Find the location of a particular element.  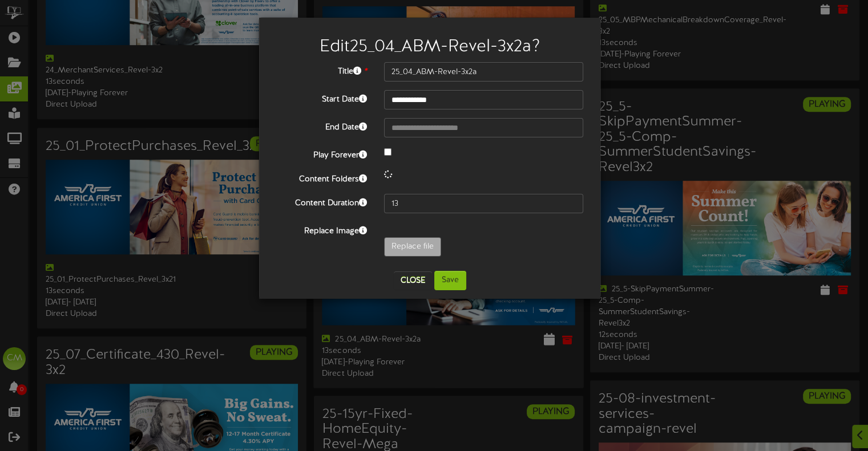

label: Content Folders is located at coordinates (321, 177).